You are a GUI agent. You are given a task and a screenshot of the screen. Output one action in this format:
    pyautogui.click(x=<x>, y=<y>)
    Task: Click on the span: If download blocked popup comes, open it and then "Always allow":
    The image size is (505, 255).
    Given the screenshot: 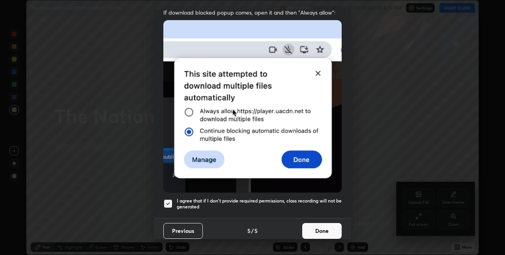 What is the action you would take?
    pyautogui.click(x=253, y=12)
    